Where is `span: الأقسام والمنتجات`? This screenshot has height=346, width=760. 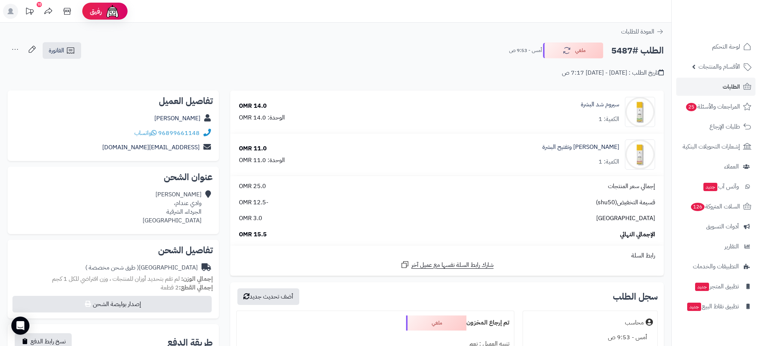 span: الأقسام والمنتجات is located at coordinates (719, 67).